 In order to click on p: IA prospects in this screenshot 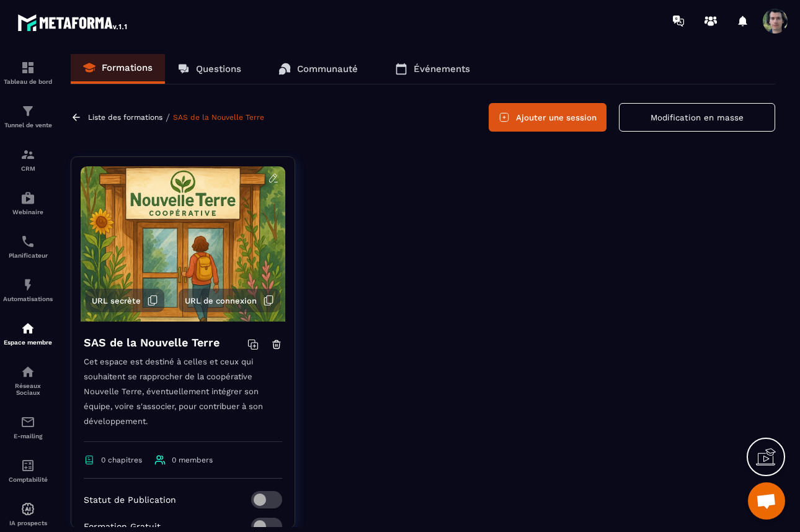, I will do `click(28, 523)`.